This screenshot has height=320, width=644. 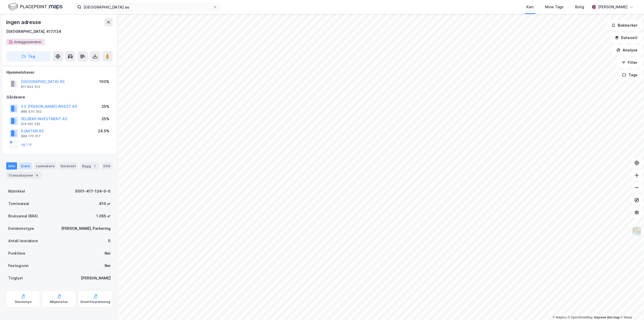 I want to click on div: 810 ㎡, so click(x=105, y=204).